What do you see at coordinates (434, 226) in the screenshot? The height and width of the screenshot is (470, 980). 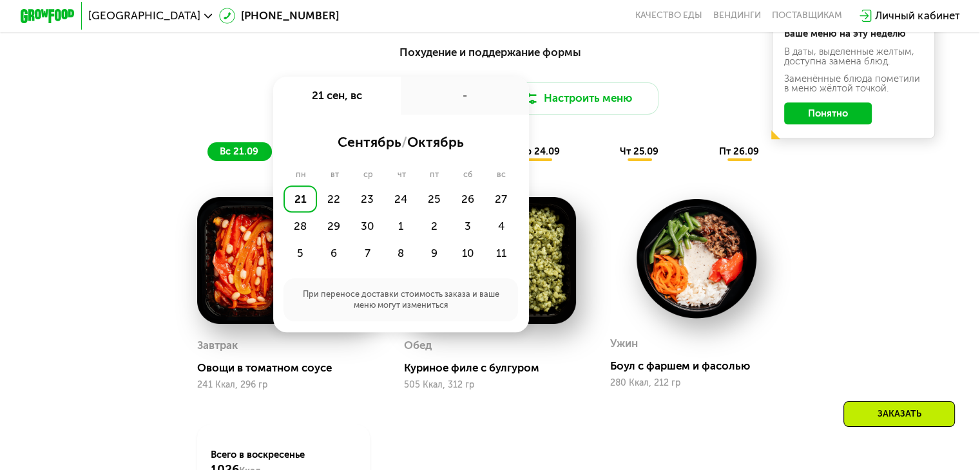 I see `div: 2` at bounding box center [434, 226].